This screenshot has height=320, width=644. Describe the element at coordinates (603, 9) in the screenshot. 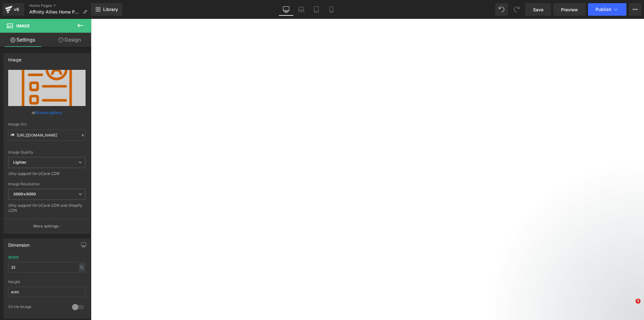

I see `span: Publish` at that location.